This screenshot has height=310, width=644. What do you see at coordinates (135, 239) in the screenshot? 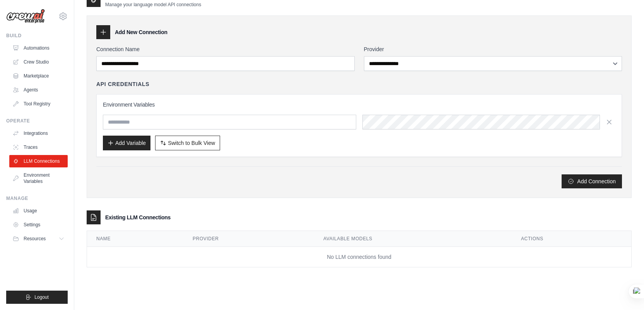
I see `th: Name` at bounding box center [135, 239].